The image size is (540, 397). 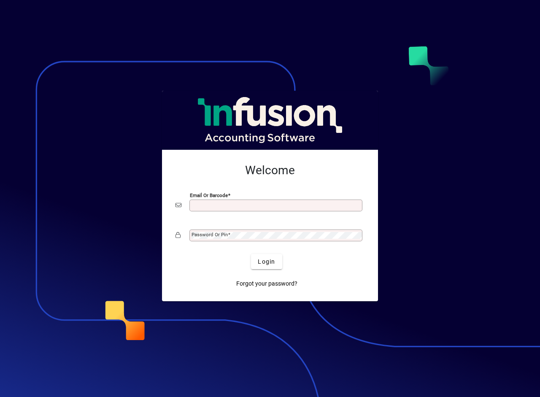 What do you see at coordinates (270, 170) in the screenshot?
I see `h2: Welcome` at bounding box center [270, 170].